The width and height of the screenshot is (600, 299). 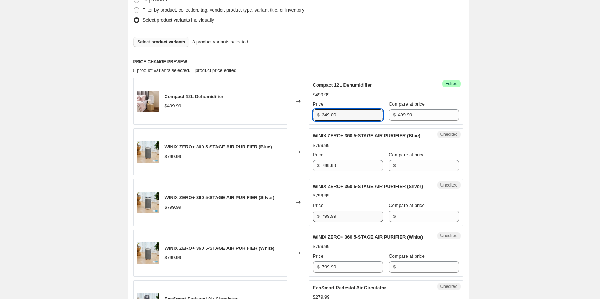 What do you see at coordinates (220, 42) in the screenshot?
I see `span: 8 product variants selected` at bounding box center [220, 42].